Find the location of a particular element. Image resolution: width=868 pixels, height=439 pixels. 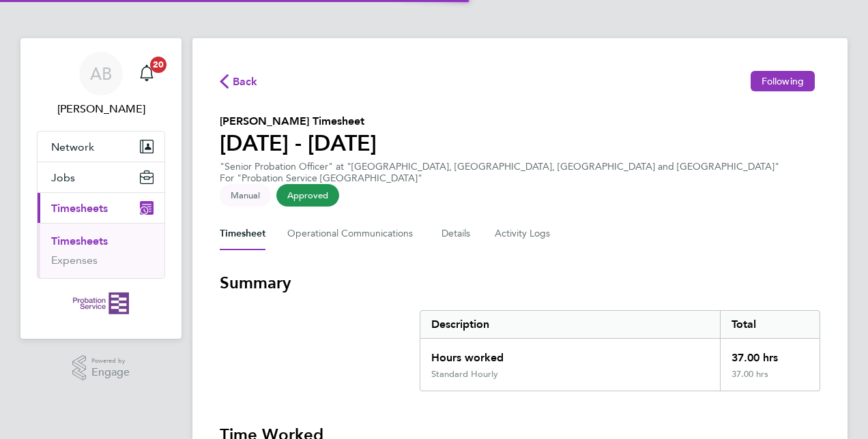

a: Timesheets is located at coordinates (79, 241).